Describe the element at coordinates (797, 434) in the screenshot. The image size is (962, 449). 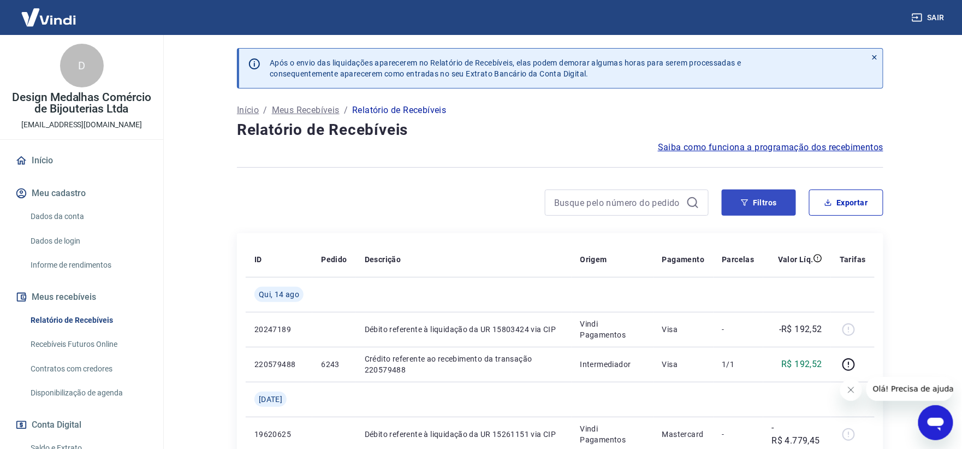
I see `p: -R$ 4.779,45` at that location.